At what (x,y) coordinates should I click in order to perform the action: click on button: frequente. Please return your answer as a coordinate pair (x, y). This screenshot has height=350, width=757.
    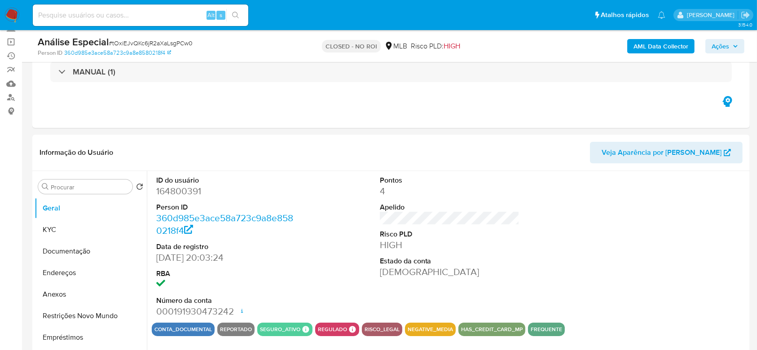
    Looking at the image, I should click on (547, 330).